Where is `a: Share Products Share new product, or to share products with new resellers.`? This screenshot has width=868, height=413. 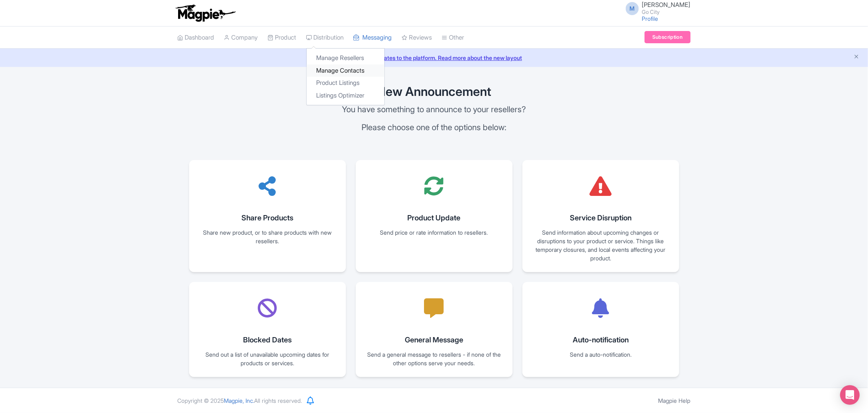
a: Share Products Share new product, or to share products with new resellers. is located at coordinates (268, 216).